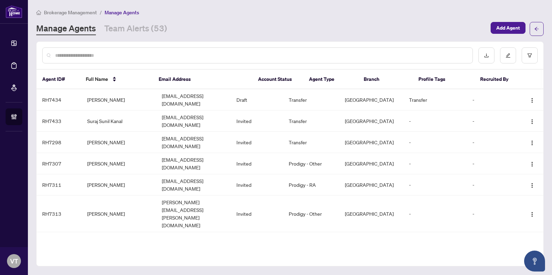 The width and height of the screenshot is (552, 275). What do you see at coordinates (203, 80) in the screenshot?
I see `th: Email Address` at bounding box center [203, 80].